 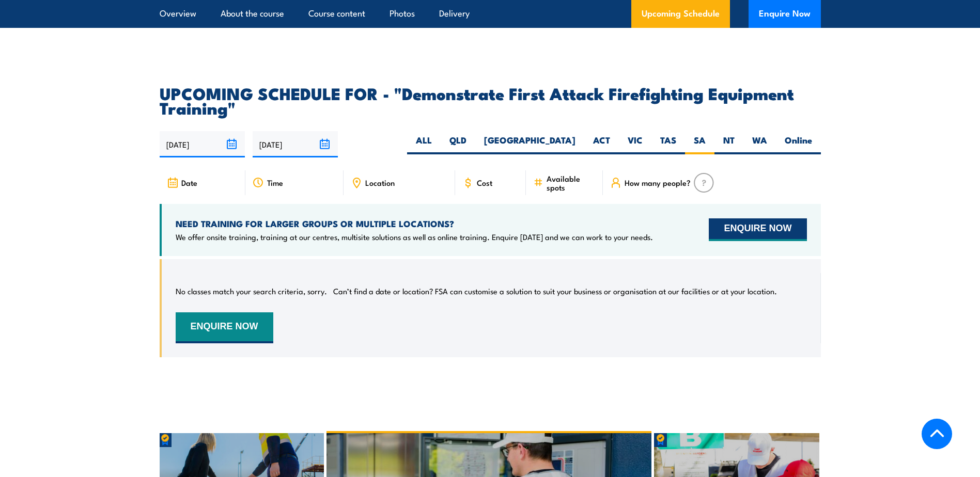 I want to click on label: VIC, so click(x=635, y=144).